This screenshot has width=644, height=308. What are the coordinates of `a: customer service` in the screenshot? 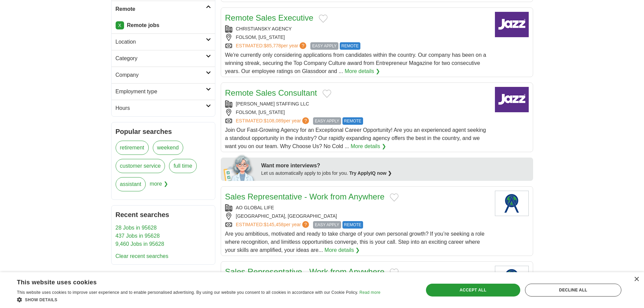 It's located at (140, 166).